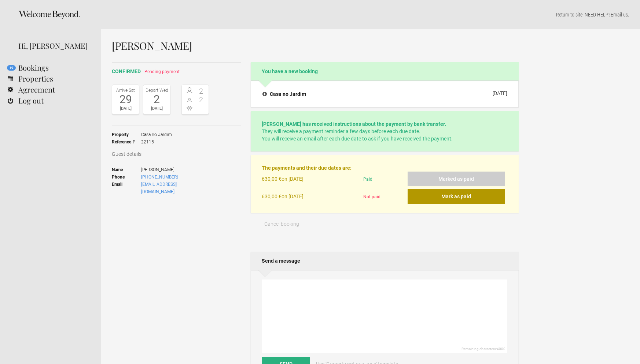 The image size is (640, 364). I want to click on div: Arrive Sat, so click(126, 90).